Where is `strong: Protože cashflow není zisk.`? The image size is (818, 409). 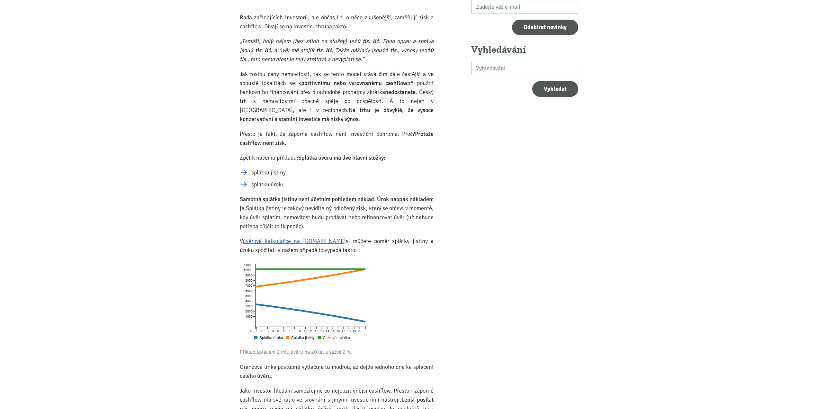 strong: Protože cashflow není zisk. is located at coordinates (337, 138).